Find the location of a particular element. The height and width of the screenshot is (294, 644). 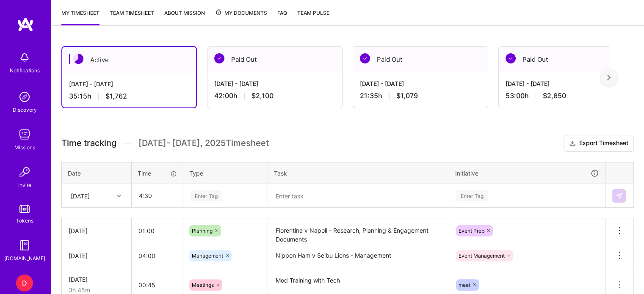

i: icon Download is located at coordinates (573, 143).